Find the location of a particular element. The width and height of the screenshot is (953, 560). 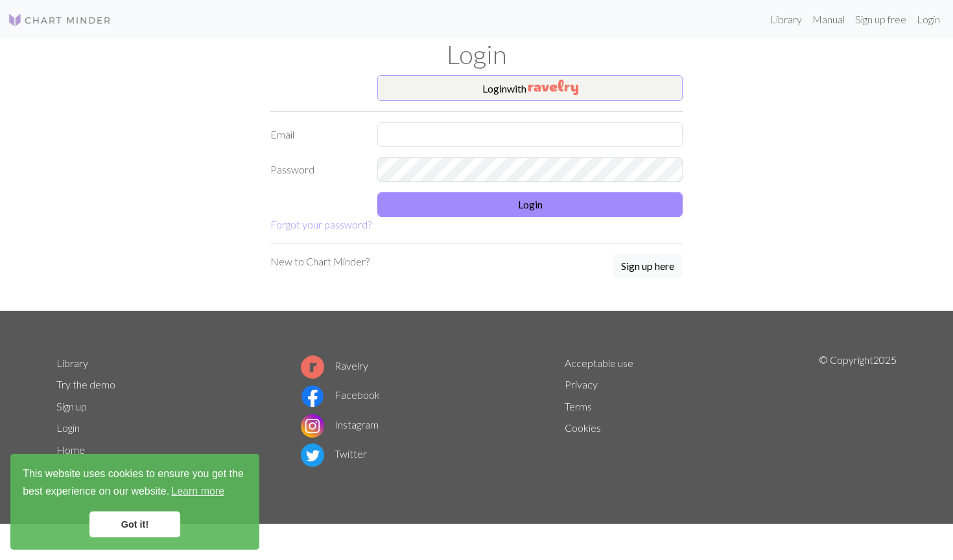

button: Sign up here is located at coordinates (648, 266).